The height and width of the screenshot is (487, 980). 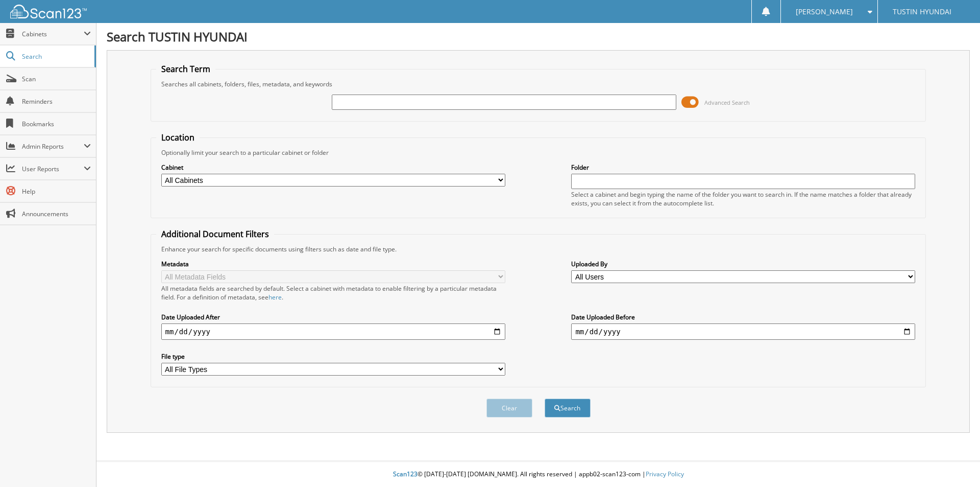 I want to click on span: Bookmarks, so click(x=57, y=123).